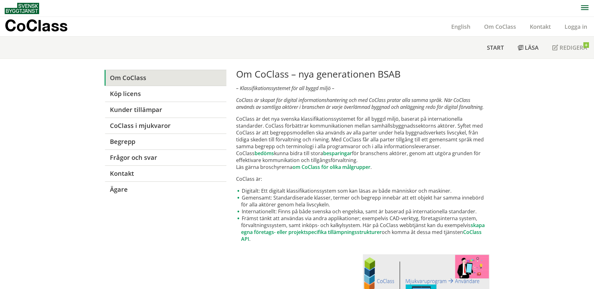 This screenshot has height=289, width=594. I want to click on h1: Om CoClass – nya generationen BSAB, so click(363, 74).